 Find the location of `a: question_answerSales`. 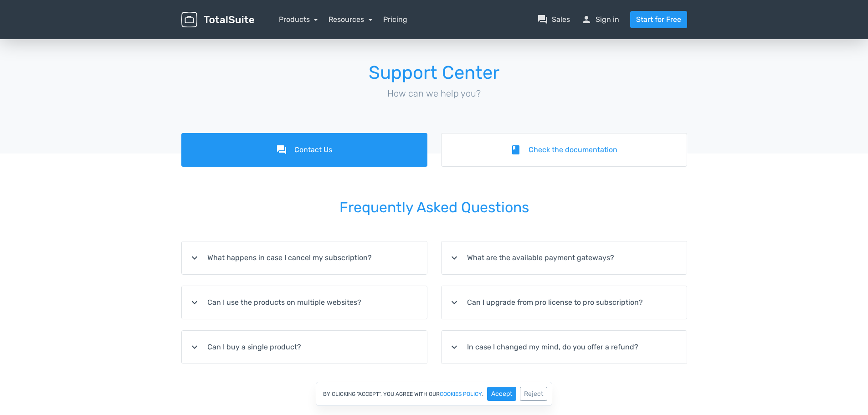

a: question_answerSales is located at coordinates (554, 20).